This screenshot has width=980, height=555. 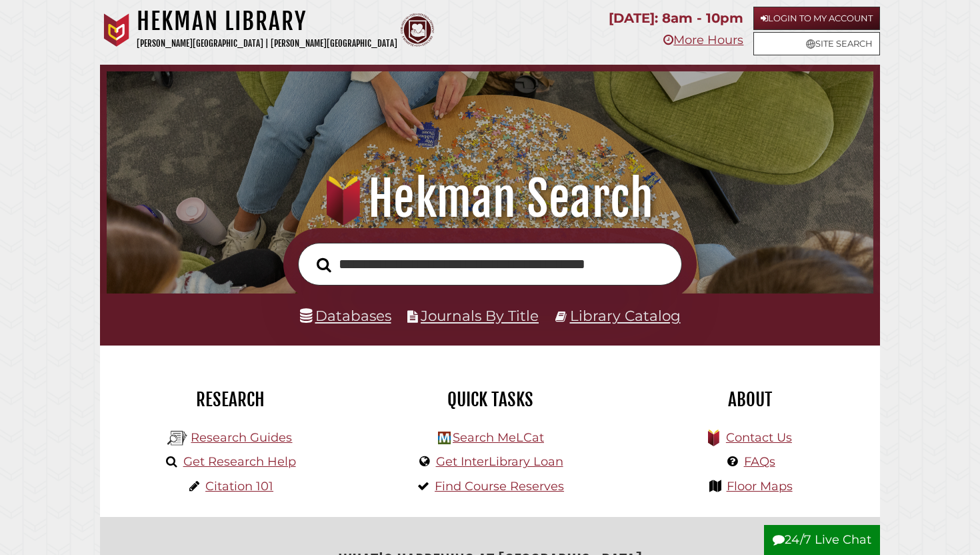 What do you see at coordinates (750, 399) in the screenshot?
I see `h2: About` at bounding box center [750, 399].